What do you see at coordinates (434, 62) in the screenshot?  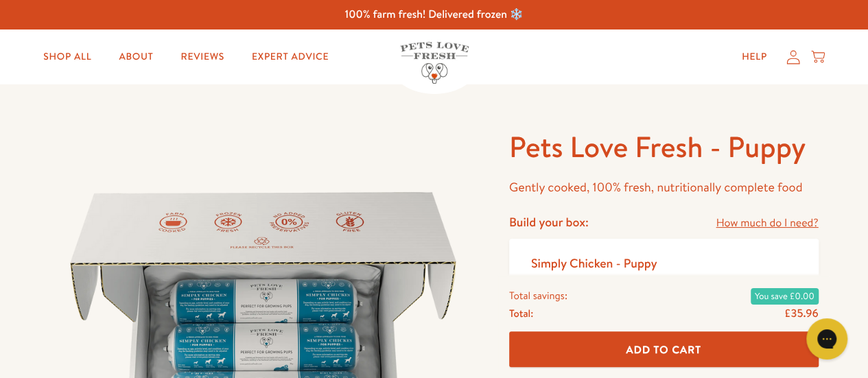 I see `img: Pets Love Fresh` at bounding box center [434, 62].